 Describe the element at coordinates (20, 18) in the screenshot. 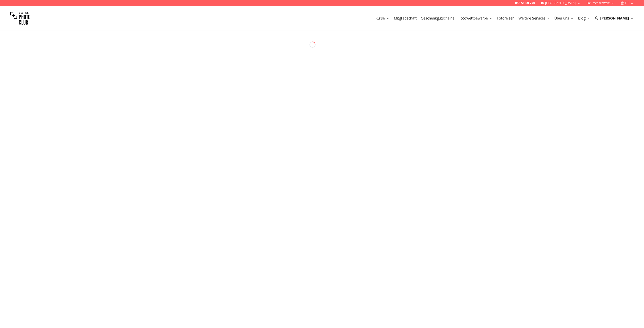

I see `img: Swiss photo club` at that location.